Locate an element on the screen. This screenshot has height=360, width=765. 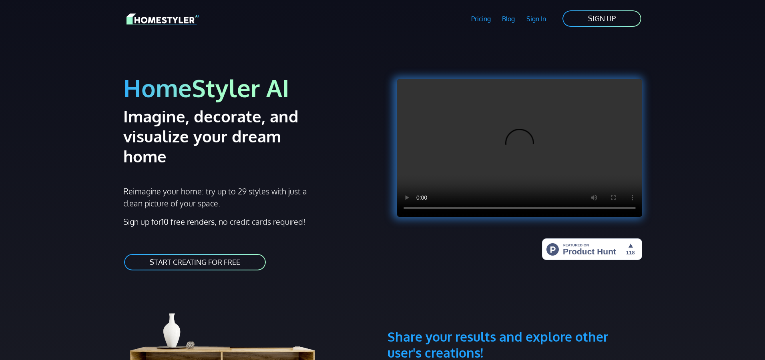
a: Sign In is located at coordinates (537, 19).